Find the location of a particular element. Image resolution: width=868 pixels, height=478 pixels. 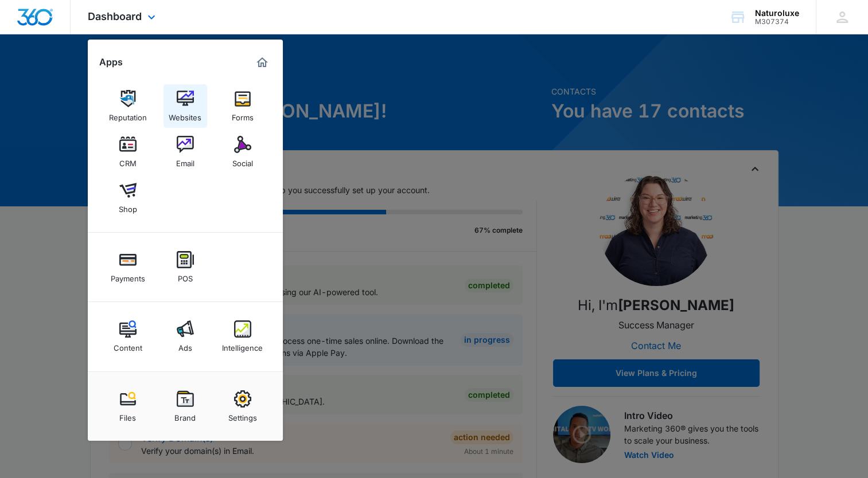

div: Intelligence is located at coordinates (242, 345).